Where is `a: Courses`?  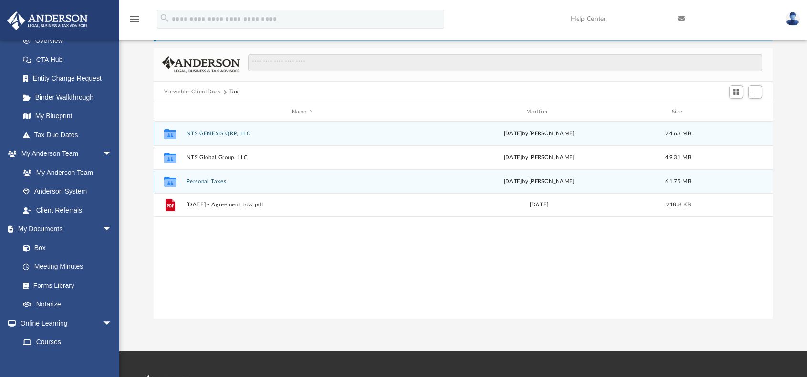
a: Courses is located at coordinates (67, 343).